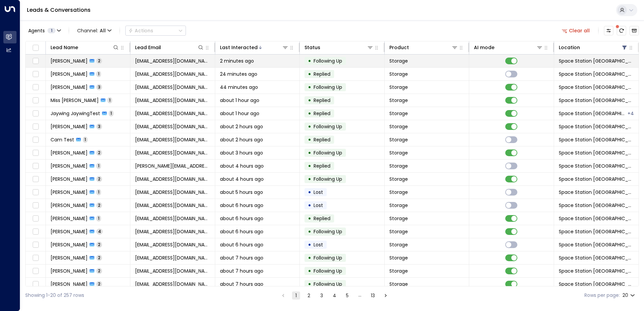 This screenshot has height=311, width=644. What do you see at coordinates (634, 30) in the screenshot?
I see `button: Archived Leads` at bounding box center [634, 30].